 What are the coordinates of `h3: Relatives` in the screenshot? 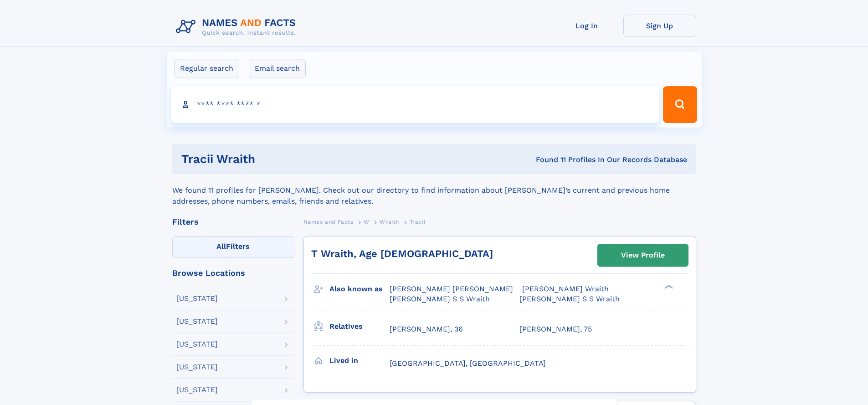 It's located at (359, 326).